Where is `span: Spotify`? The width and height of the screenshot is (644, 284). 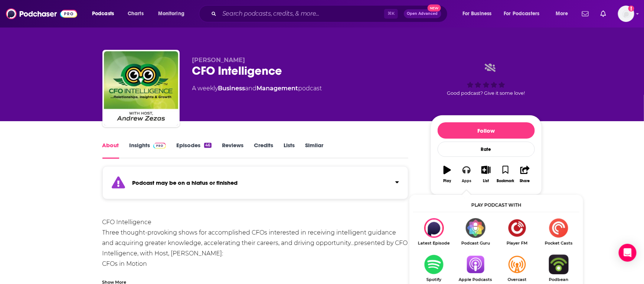 span: Spotify is located at coordinates (434, 279).